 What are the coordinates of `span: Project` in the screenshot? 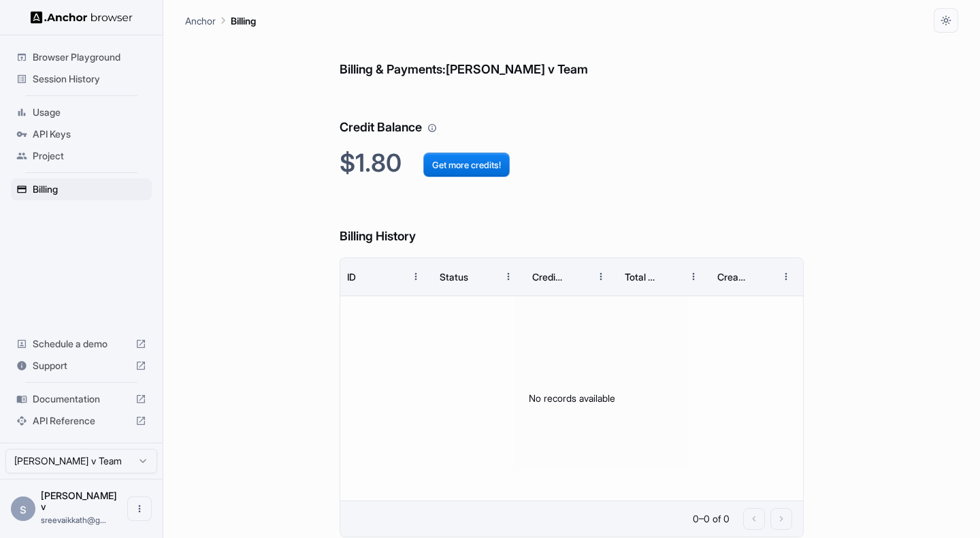 It's located at (89, 156).